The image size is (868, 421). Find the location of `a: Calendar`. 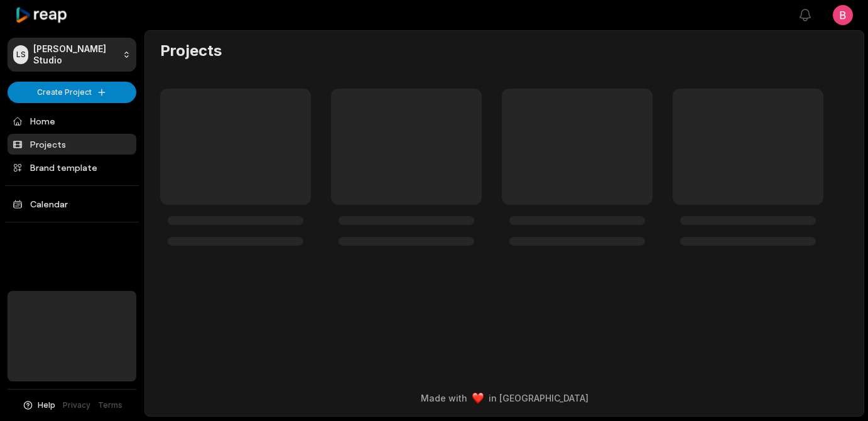

a: Calendar is located at coordinates (71, 204).